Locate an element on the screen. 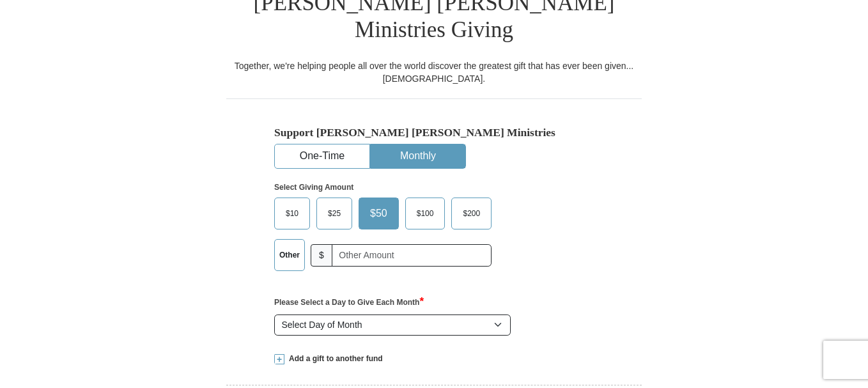  div: Together, we're helping people all over the world discover the greatest gift that has ever been g... is located at coordinates (434, 72).